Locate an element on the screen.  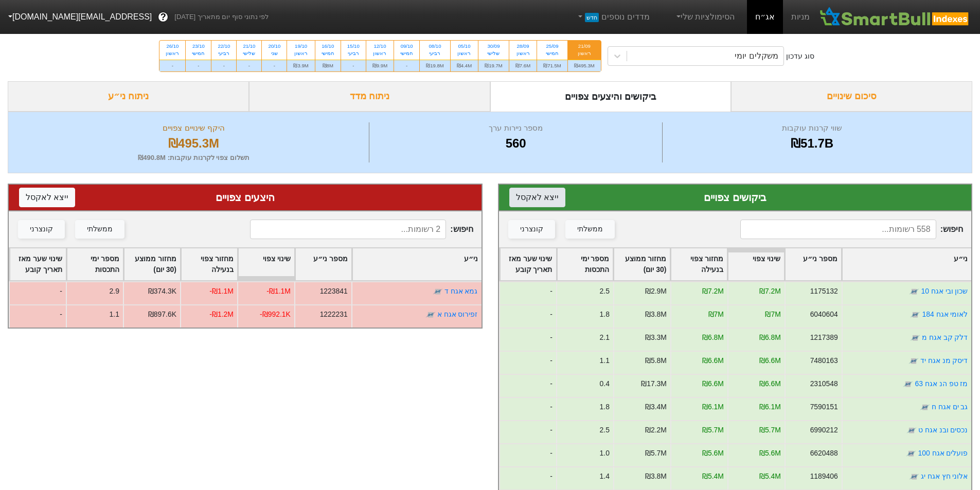
a: גמא אגח ד is located at coordinates (461, 291).